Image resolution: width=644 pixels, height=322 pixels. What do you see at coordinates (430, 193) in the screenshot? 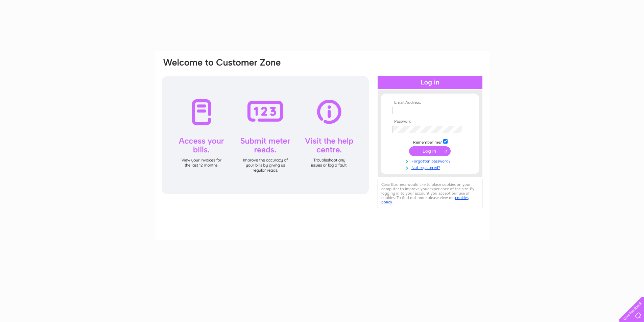
I see `div: Clear Business would like to place cookies on your computer to improve your experience of the sit...` at bounding box center [430, 193].